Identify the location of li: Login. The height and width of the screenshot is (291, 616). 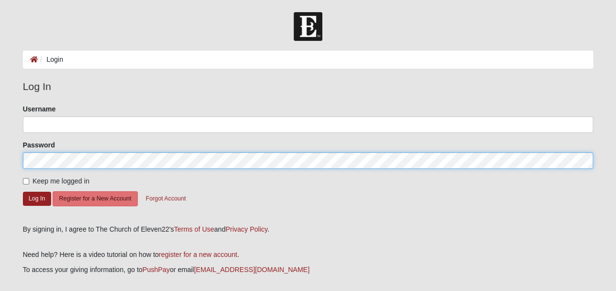
(51, 59).